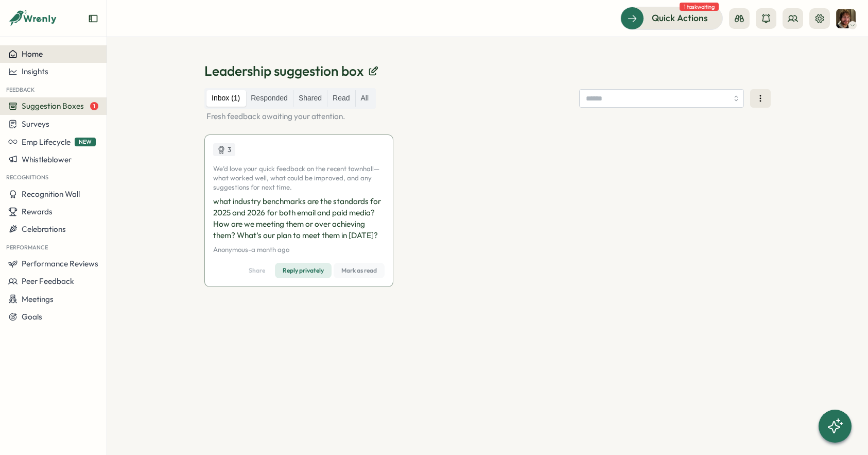  I want to click on span: Insights, so click(35, 71).